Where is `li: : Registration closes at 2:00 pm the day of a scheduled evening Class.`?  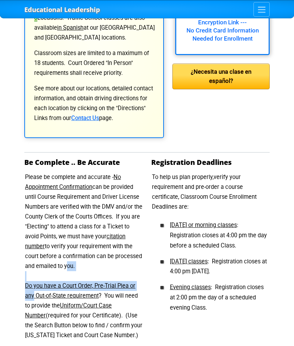 li: : Registration closes at 2:00 pm the day of a scheduled evening Class. is located at coordinates (216, 295).